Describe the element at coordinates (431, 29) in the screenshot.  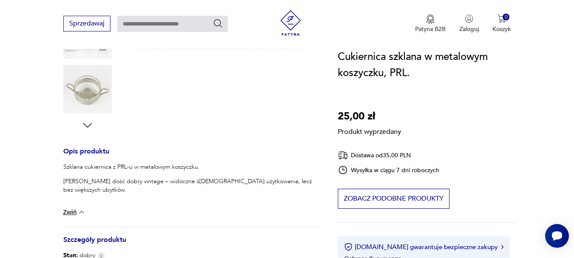
I see `p: Patyna B2B` at that location.